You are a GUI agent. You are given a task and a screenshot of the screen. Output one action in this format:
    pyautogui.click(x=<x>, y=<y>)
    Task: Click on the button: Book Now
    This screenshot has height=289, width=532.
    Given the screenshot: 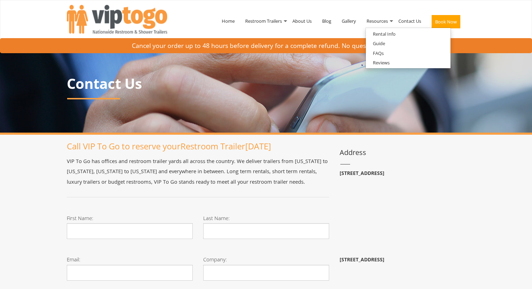 What is the action you would take?
    pyautogui.click(x=446, y=22)
    